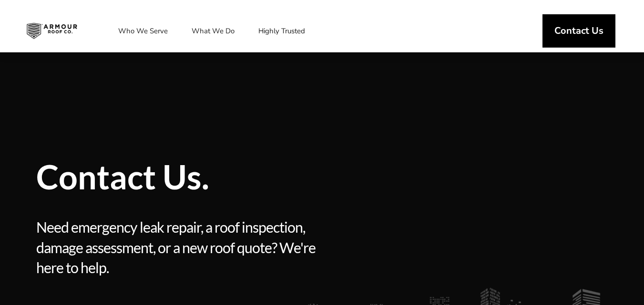  Describe the element at coordinates (282, 31) in the screenshot. I see `a: Highly Trusted` at that location.